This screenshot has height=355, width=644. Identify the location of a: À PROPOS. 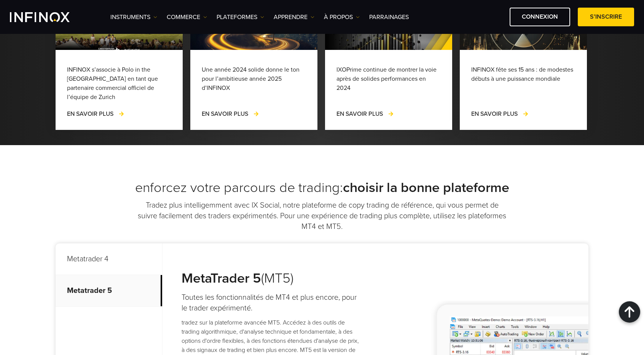
(342, 17).